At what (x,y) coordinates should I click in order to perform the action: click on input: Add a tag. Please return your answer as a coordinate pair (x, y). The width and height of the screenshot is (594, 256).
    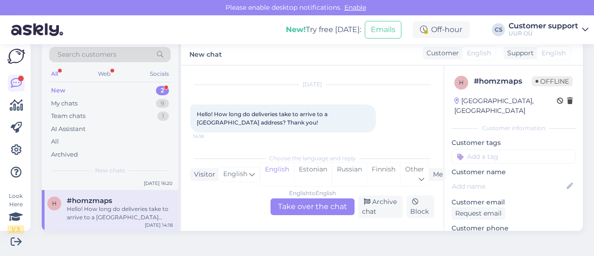
    Looking at the image, I should click on (513, 156).